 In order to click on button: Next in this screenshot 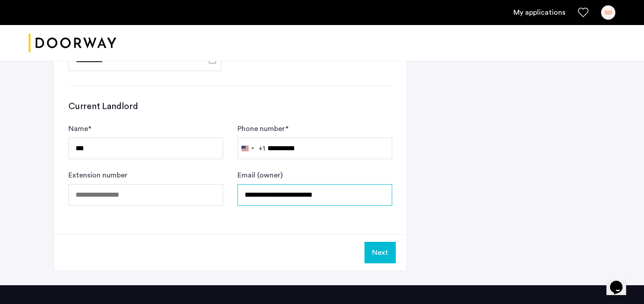, I will do `click(381, 252)`.